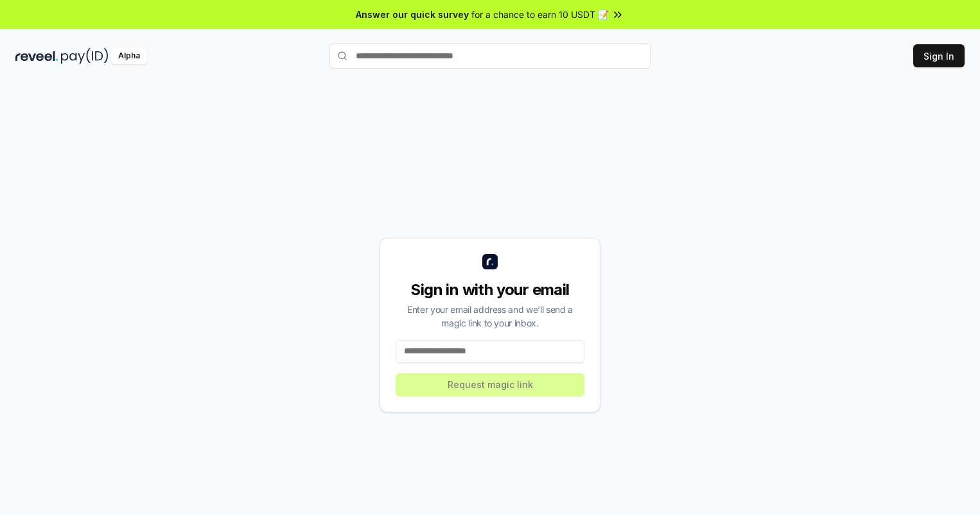 The height and width of the screenshot is (515, 980). Describe the element at coordinates (490, 262) in the screenshot. I see `img: logo_small` at that location.